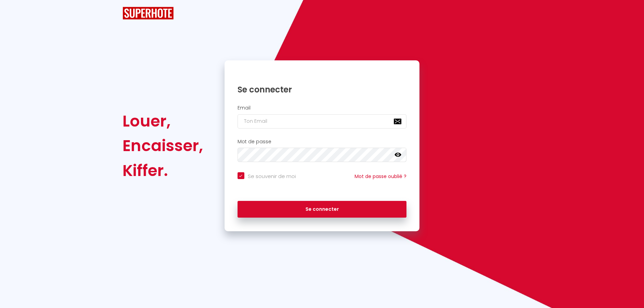  I want to click on a: Mot de passe oublié ?, so click(381, 176).